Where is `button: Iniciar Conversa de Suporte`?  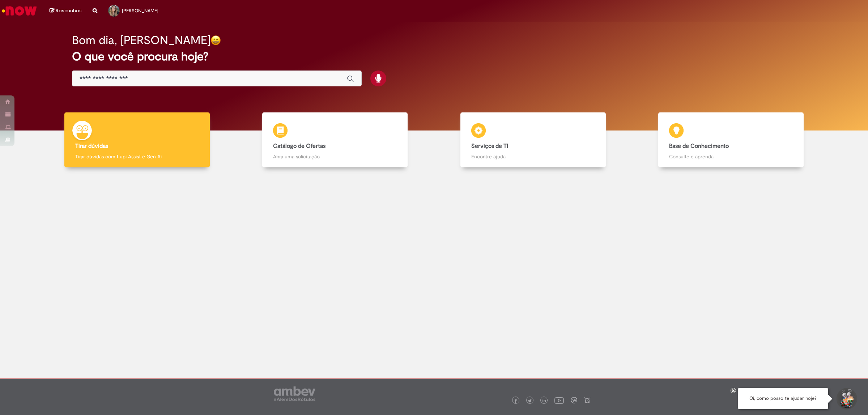
button: Iniciar Conversa de Suporte is located at coordinates (846, 399).